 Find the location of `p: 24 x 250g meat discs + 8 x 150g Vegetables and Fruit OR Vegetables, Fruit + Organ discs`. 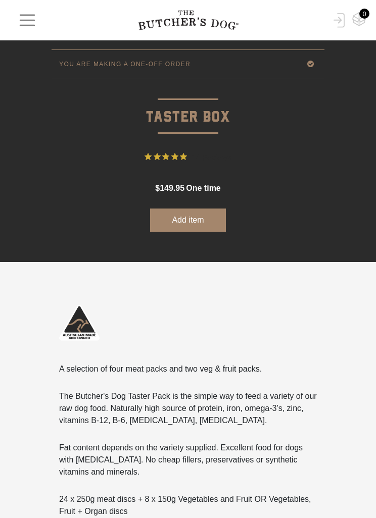

p: 24 x 250g meat discs + 8 x 150g Vegetables and Fruit OR Vegetables, Fruit + Organ discs is located at coordinates (188, 506).